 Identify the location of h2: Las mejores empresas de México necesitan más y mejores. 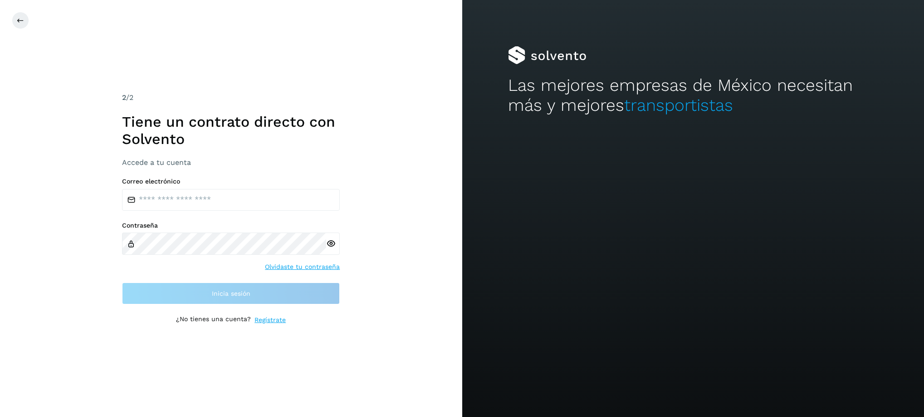
(693, 95).